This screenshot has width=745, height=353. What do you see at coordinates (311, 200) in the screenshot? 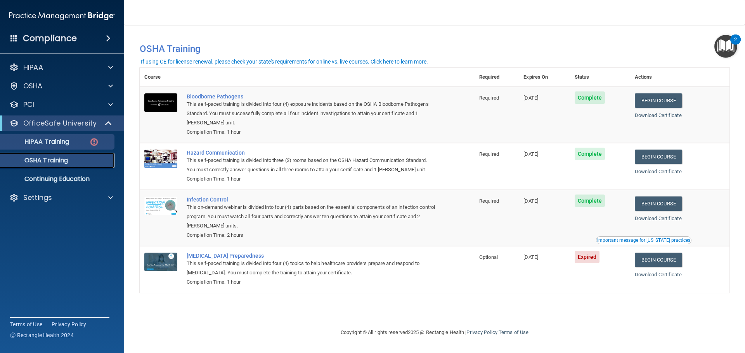
I see `div: Infection Control` at bounding box center [311, 200].